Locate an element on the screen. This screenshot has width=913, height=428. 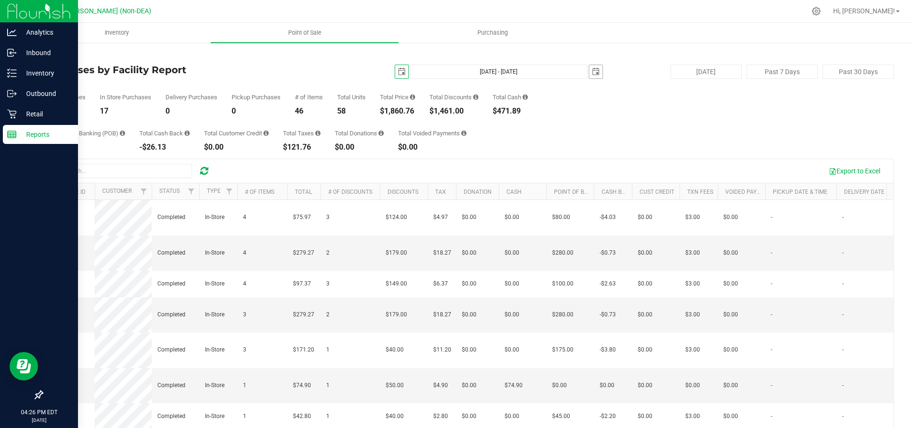
a: Tax is located at coordinates (440, 192).